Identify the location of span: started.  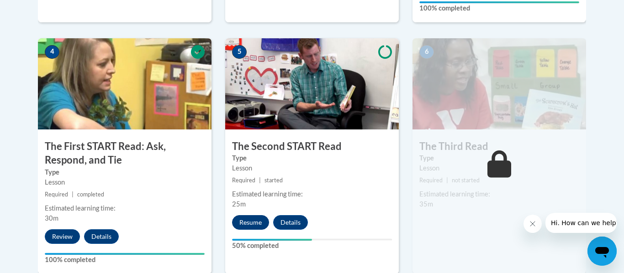
(273, 180).